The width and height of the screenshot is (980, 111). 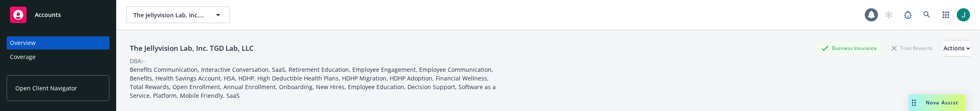 I want to click on div: Business Insurance, so click(x=849, y=48).